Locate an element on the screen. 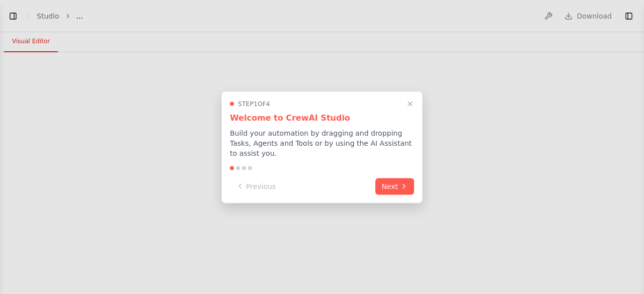 This screenshot has height=294, width=644. button: Previous is located at coordinates (256, 186).